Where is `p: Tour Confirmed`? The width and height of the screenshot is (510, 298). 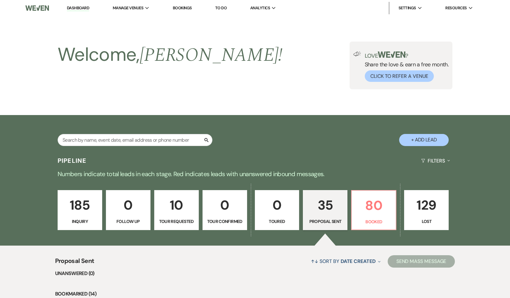
p: Tour Confirmed is located at coordinates (225, 221).